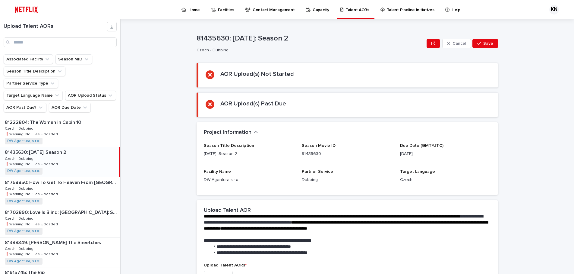 The image size is (574, 274). What do you see at coordinates (459, 43) in the screenshot?
I see `span: Cancel` at bounding box center [459, 43].